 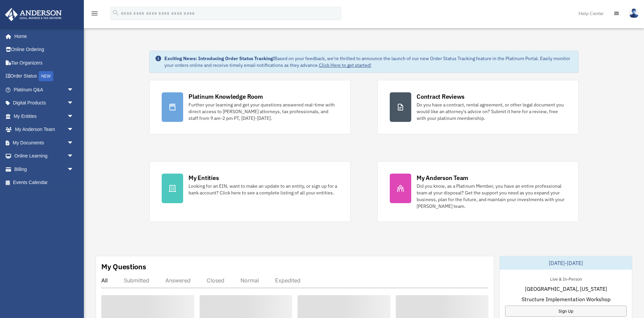 I want to click on a: Tax Organizers, so click(x=44, y=63).